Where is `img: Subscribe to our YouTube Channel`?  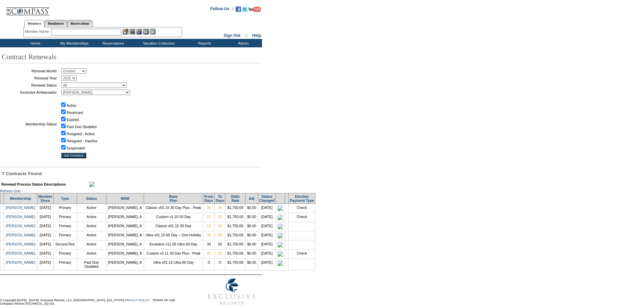 img: Subscribe to our YouTube Channel is located at coordinates (255, 9).